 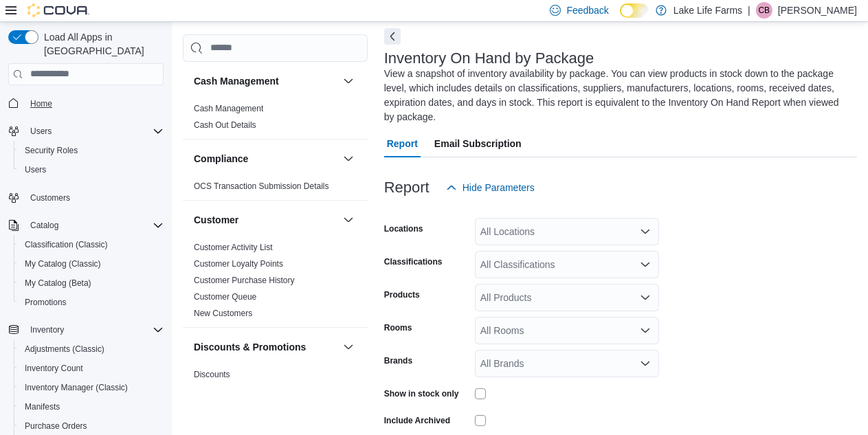 What do you see at coordinates (45, 303) in the screenshot?
I see `a: Promotions` at bounding box center [45, 303].